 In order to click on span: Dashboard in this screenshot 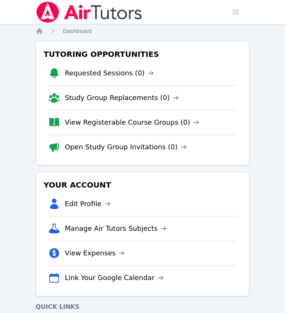, I will do `click(77, 31)`.